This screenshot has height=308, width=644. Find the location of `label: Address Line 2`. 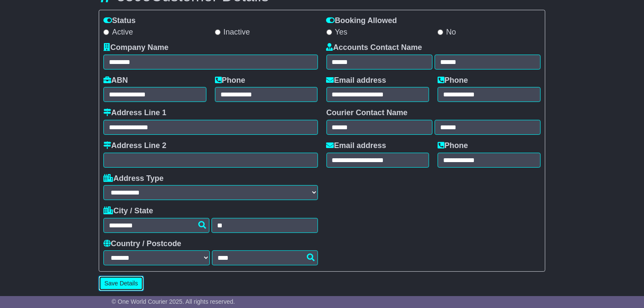

label: Address Line 2 is located at coordinates (135, 146).